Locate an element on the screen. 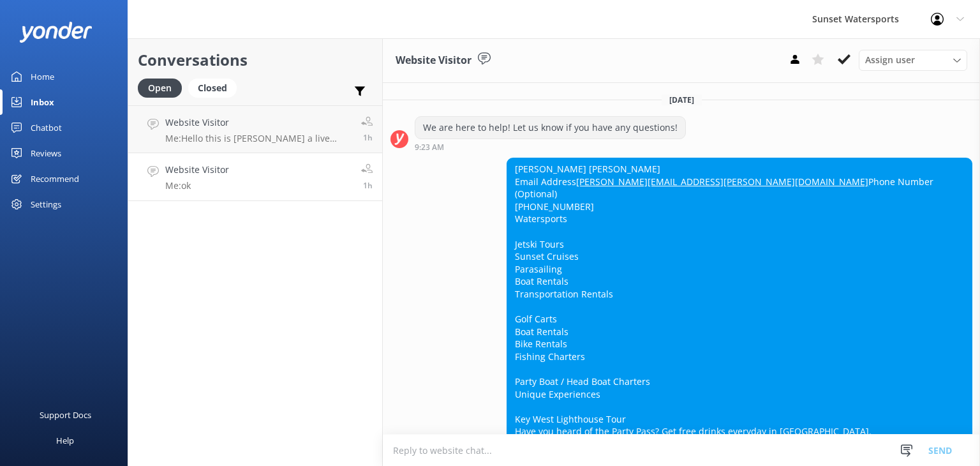  div: Jun 25 2025 08:23am (UTC -05:00) America/Cancun is located at coordinates (550, 147).